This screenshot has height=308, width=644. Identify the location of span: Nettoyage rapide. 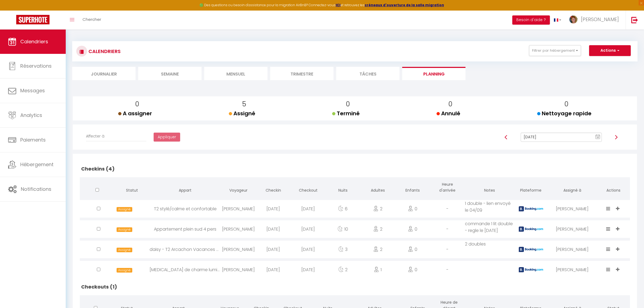
(564, 113).